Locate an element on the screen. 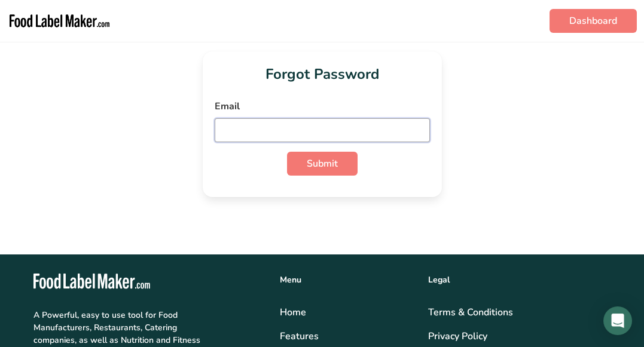 This screenshot has width=644, height=347. h1: Forgot Password is located at coordinates (322, 74).